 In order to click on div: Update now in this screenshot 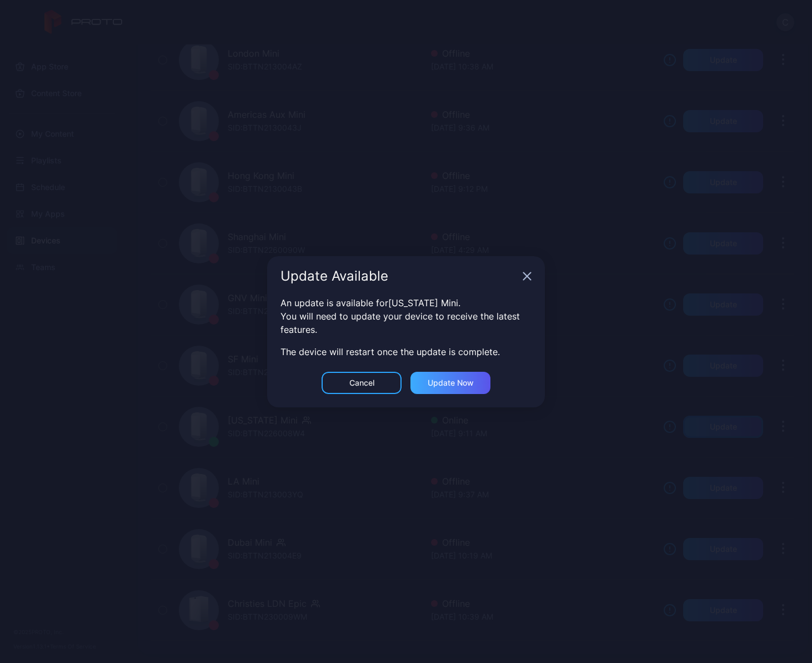, I will do `click(451, 383)`.